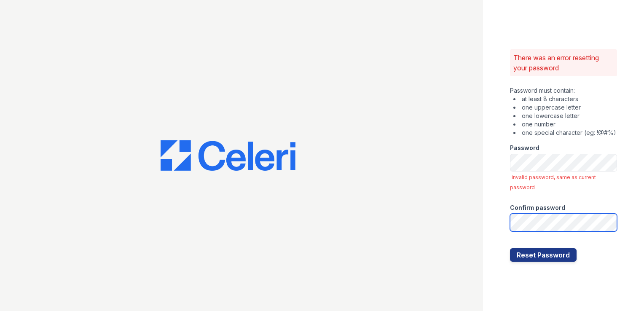  What do you see at coordinates (565, 124) in the screenshot?
I see `li: one number` at bounding box center [565, 124].